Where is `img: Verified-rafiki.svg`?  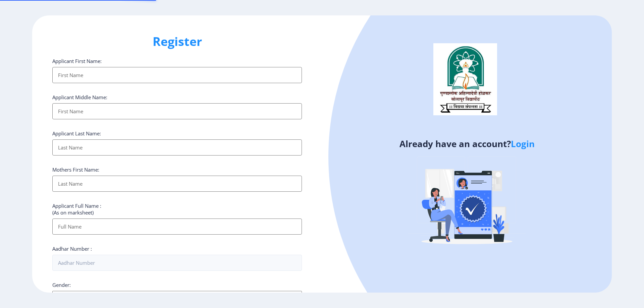
img: Verified-rafiki.svg is located at coordinates (467, 202).